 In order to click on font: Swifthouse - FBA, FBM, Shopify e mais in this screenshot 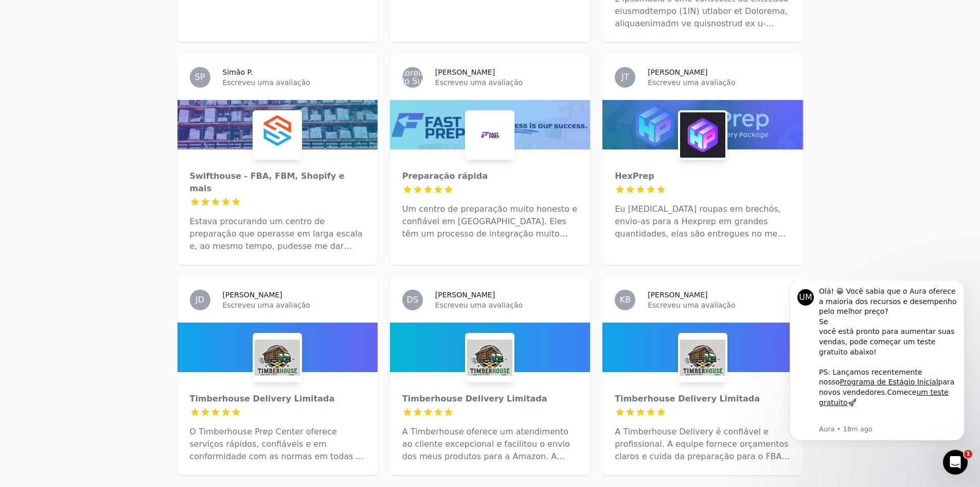, I will do `click(267, 182)`.